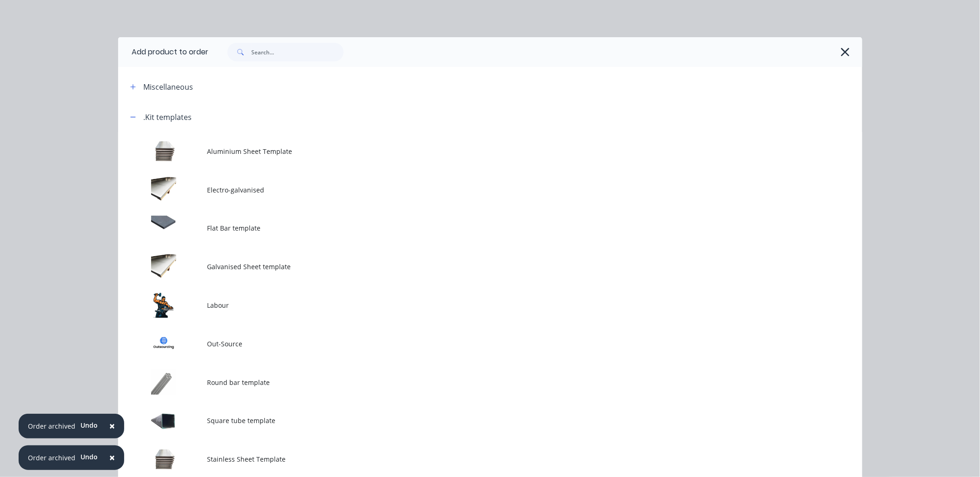 This screenshot has height=477, width=980. Describe the element at coordinates (469, 382) in the screenshot. I see `span: Round bar template` at that location.